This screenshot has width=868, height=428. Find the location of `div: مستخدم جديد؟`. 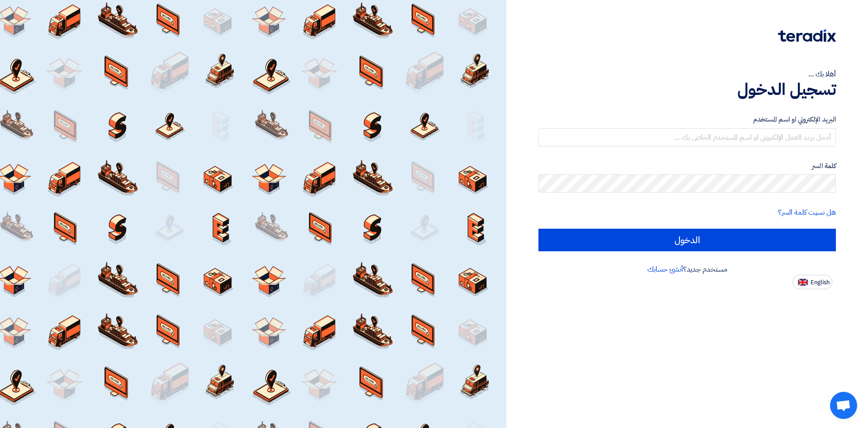

div: مستخدم جديد؟ is located at coordinates (687, 269).